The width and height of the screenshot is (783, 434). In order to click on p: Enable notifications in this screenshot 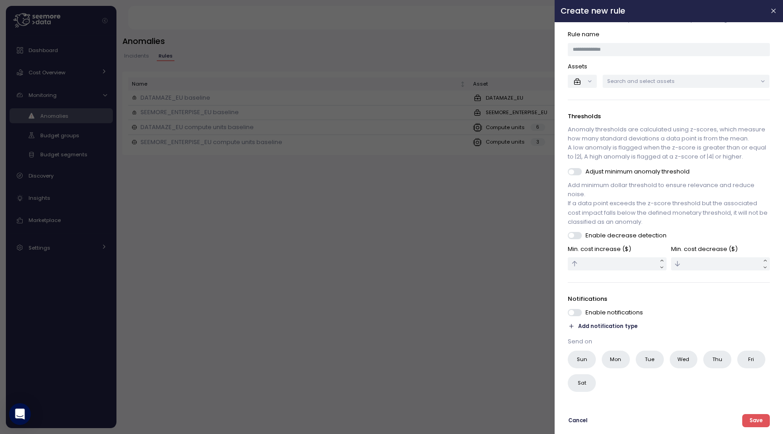, I will do `click(614, 313)`.